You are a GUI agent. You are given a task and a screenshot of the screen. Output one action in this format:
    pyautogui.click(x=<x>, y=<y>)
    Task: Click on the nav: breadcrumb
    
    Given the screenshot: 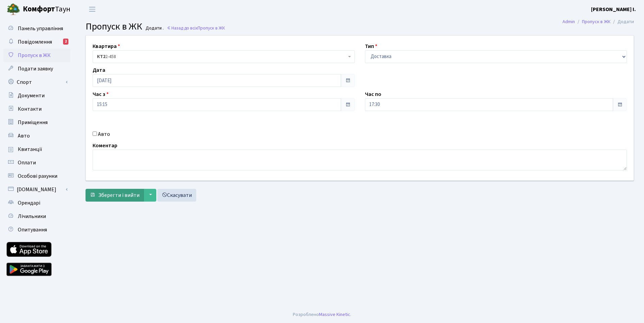 What is the action you would take?
    pyautogui.click(x=598, y=22)
    